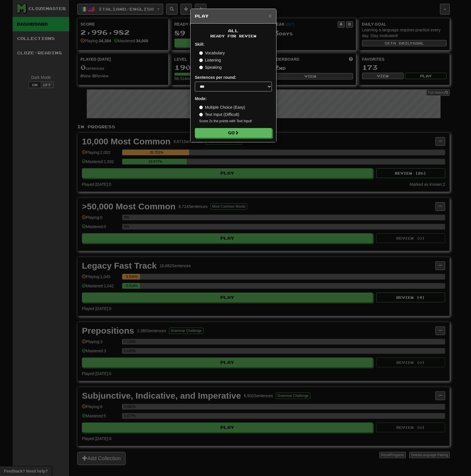  Describe the element at coordinates (236, 121) in the screenshot. I see `small: Score 2x the points with Text Input !` at that location.